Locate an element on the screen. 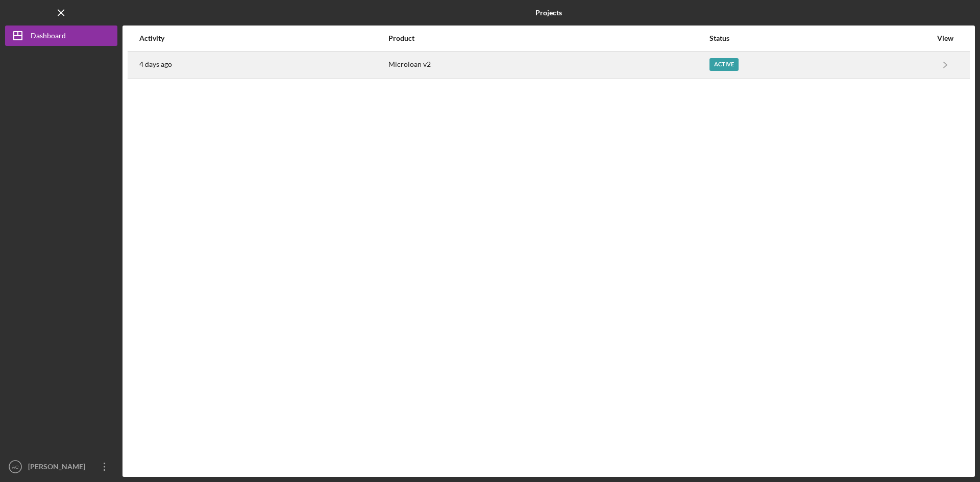 Image resolution: width=980 pixels, height=482 pixels. div: Active is located at coordinates (724, 64).